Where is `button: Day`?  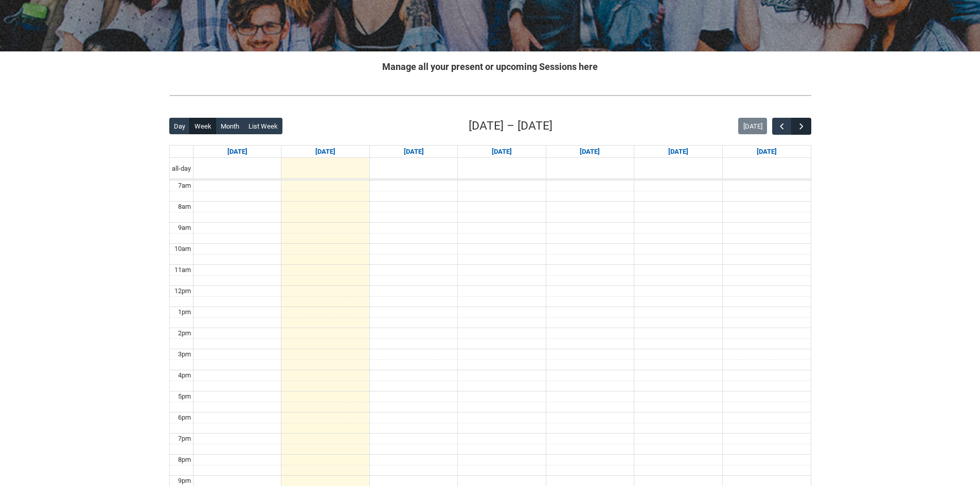
button: Day is located at coordinates (179, 126).